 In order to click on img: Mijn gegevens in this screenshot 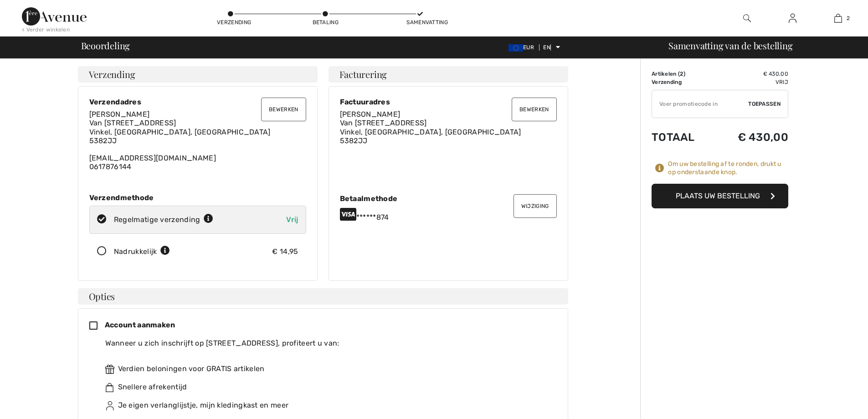, I will do `click(792, 18)`.